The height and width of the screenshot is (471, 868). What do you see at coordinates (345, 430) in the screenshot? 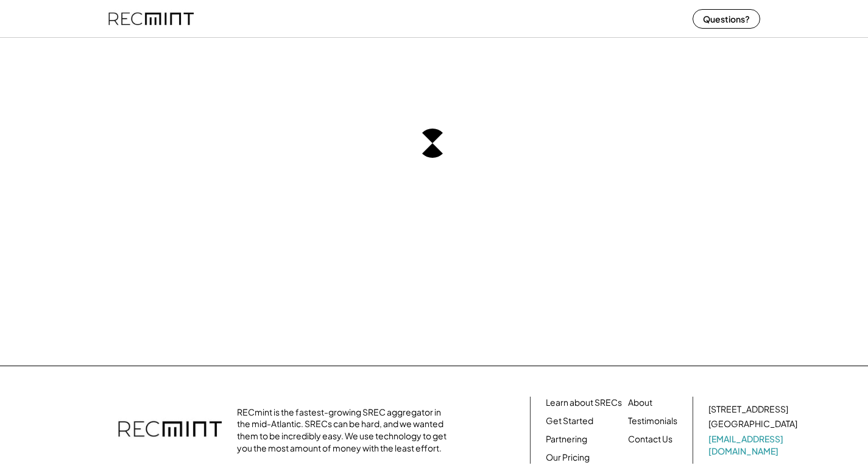
I see `div: RECmint is the fastest-growing SREC aggregator in the mid-Atlantic. SRECs can be hard, and we wan...` at bounding box center [345, 430].